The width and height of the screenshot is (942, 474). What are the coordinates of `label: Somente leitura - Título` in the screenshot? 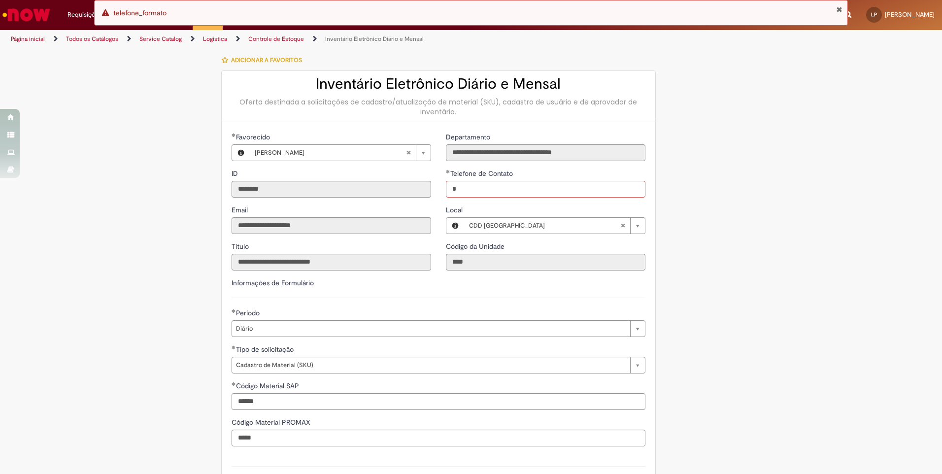 It's located at (241, 246).